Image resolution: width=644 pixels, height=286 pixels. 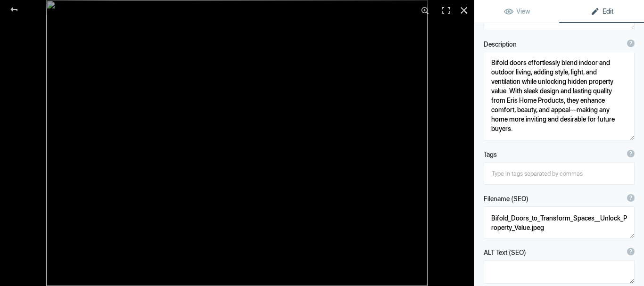 I want to click on span: View, so click(x=517, y=11).